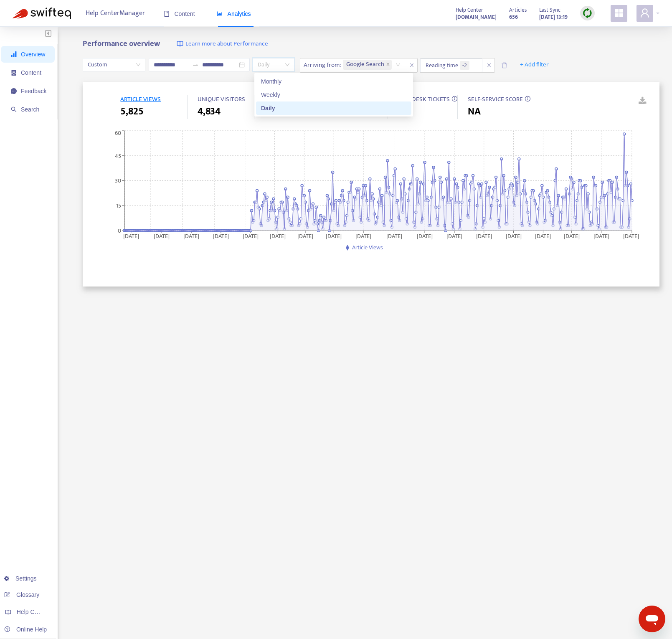  Describe the element at coordinates (14, 91) in the screenshot. I see `span: message` at that location.